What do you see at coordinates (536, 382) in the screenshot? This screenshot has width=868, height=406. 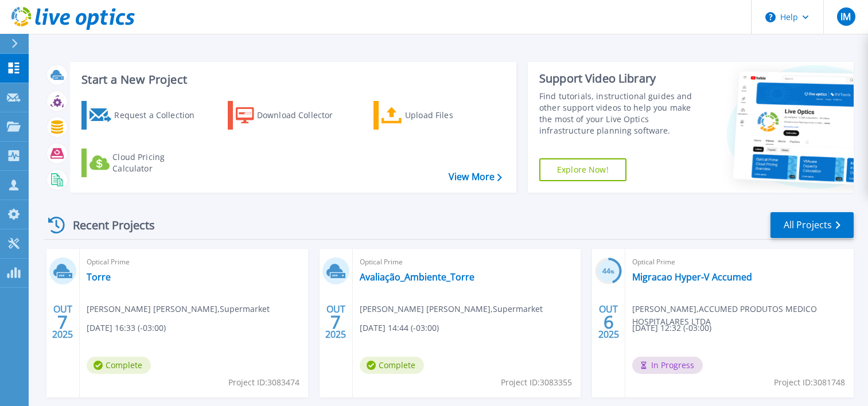 I see `span: Project ID: 3083355` at bounding box center [536, 382].